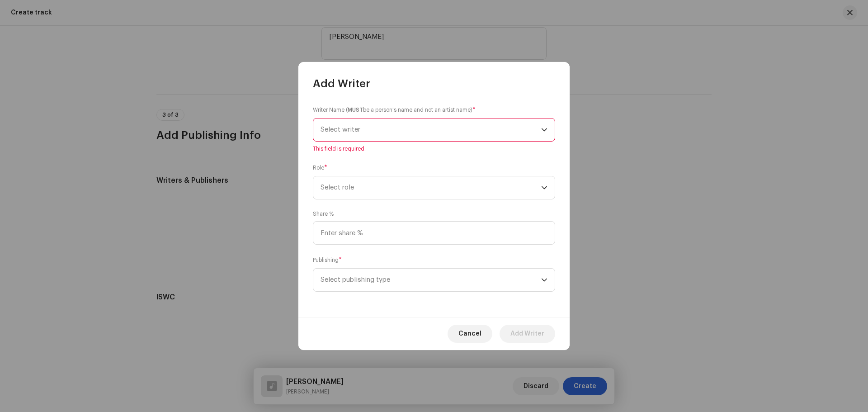 The image size is (868, 412). What do you see at coordinates (318, 168) in the screenshot?
I see `small: Role` at bounding box center [318, 168].